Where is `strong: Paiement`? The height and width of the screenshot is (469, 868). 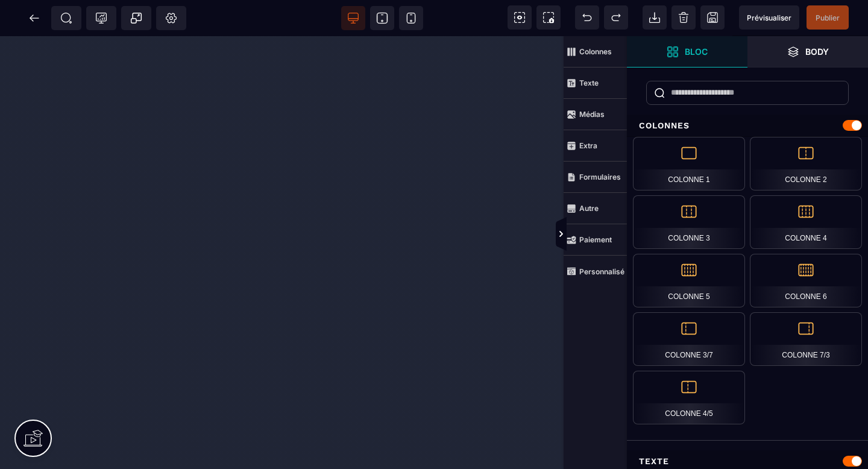 strong: Paiement is located at coordinates (596, 239).